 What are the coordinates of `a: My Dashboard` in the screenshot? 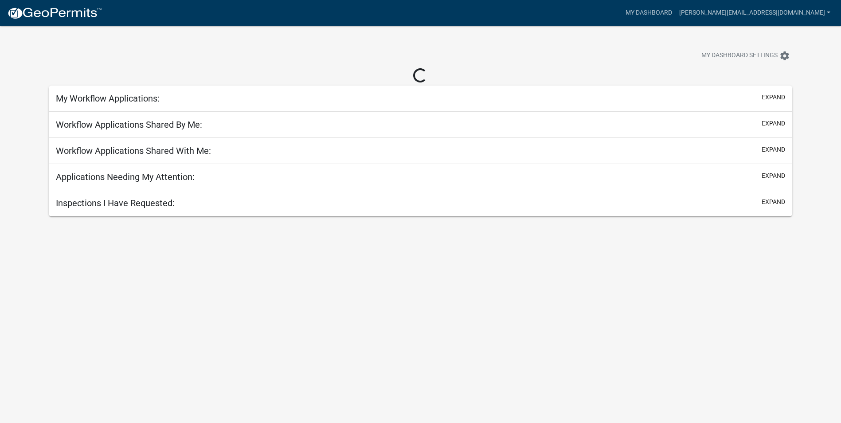 It's located at (649, 13).